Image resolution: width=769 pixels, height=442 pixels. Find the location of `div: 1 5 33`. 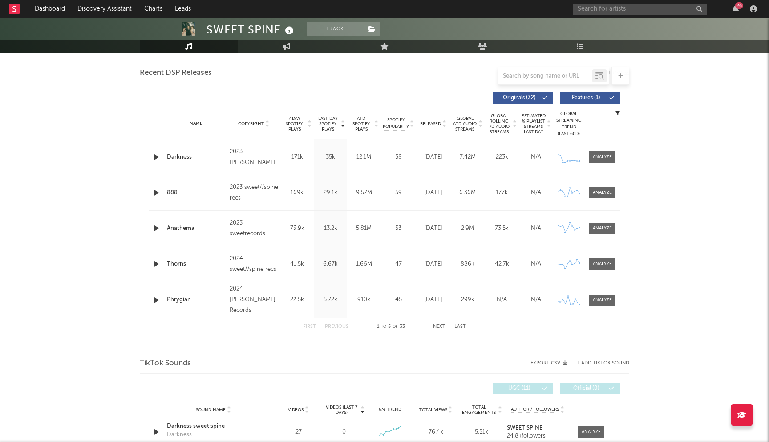

div: 1 5 33 is located at coordinates (391, 327).